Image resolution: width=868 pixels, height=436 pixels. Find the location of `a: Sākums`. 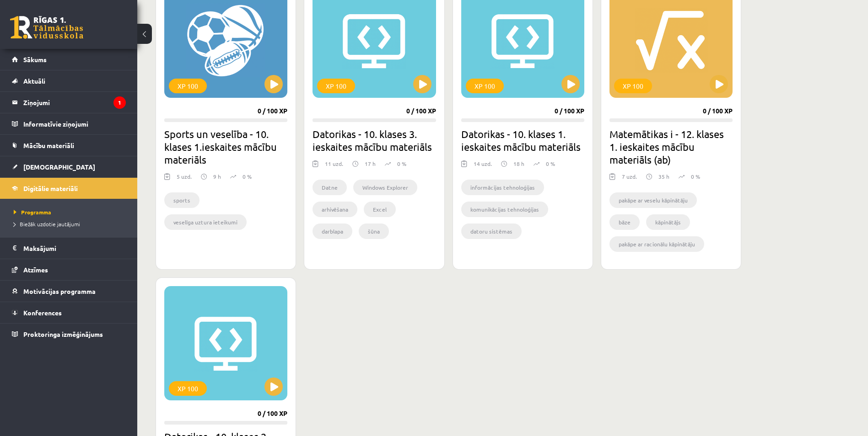

a: Sākums is located at coordinates (69, 60).